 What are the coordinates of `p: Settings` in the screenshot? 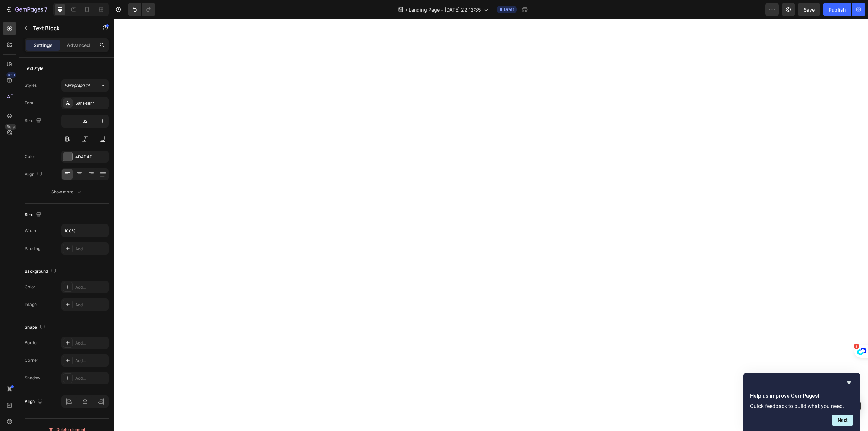 It's located at (43, 45).